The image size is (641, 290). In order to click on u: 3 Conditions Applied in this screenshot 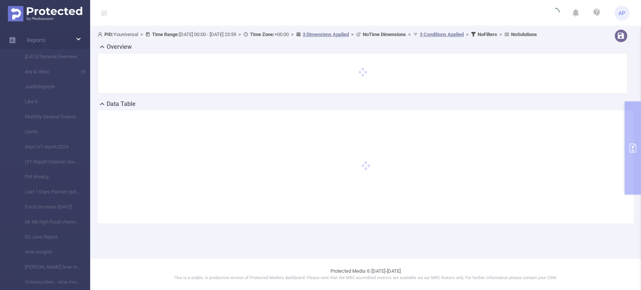, I will do `click(442, 34)`.